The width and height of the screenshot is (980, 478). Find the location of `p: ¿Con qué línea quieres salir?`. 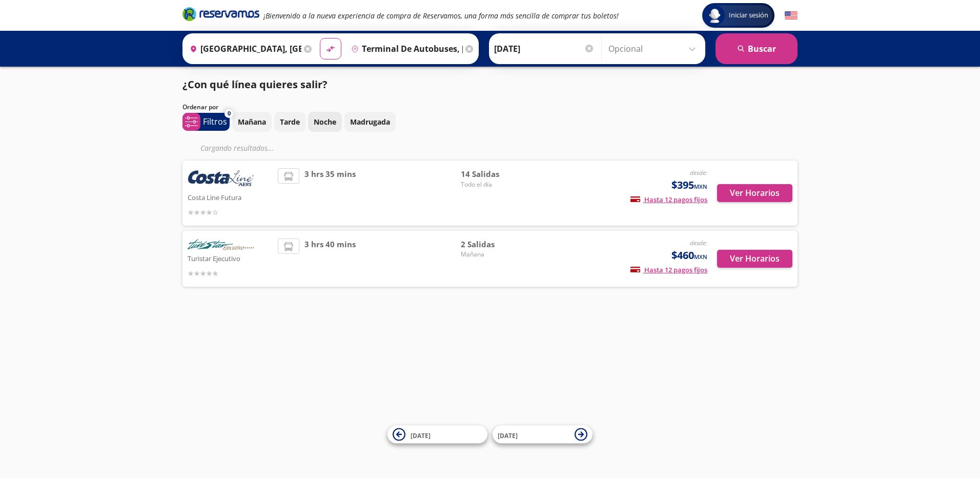

p: ¿Con qué línea quieres salir? is located at coordinates (255, 85).